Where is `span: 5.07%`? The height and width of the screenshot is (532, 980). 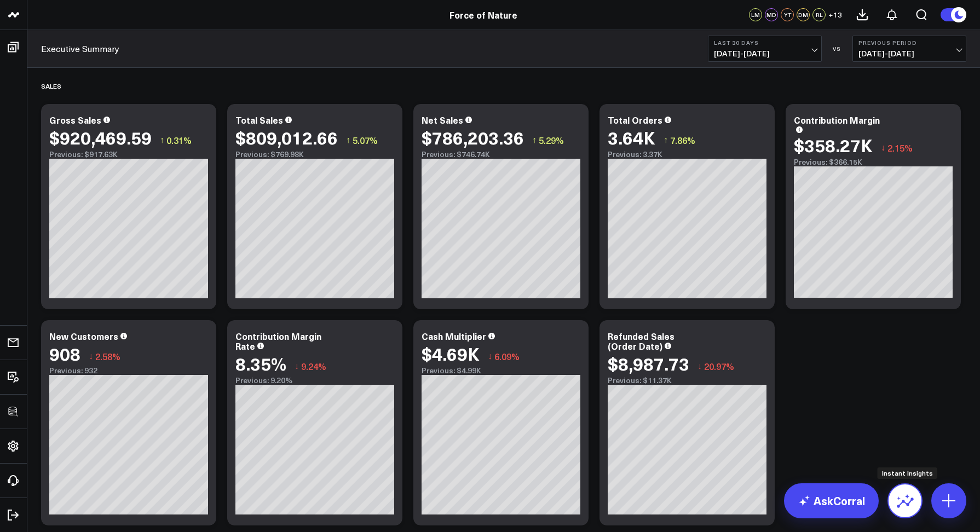
span: 5.07% is located at coordinates (365, 140).